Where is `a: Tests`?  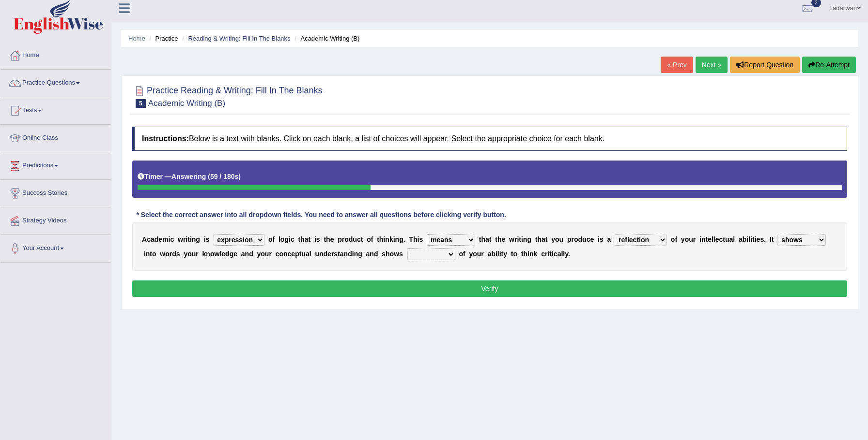
a: Tests is located at coordinates (55, 110).